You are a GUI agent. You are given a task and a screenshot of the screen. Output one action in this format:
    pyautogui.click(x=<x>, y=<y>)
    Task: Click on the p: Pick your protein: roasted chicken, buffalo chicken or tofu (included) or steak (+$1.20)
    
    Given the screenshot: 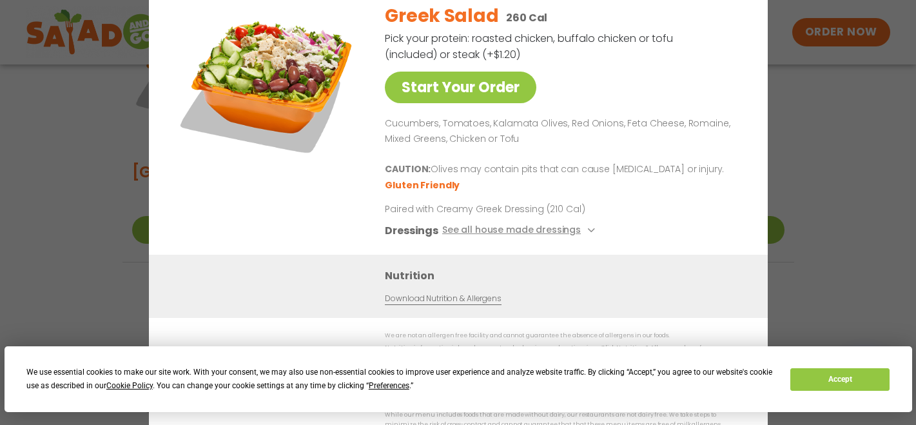 What is the action you would take?
    pyautogui.click(x=530, y=46)
    